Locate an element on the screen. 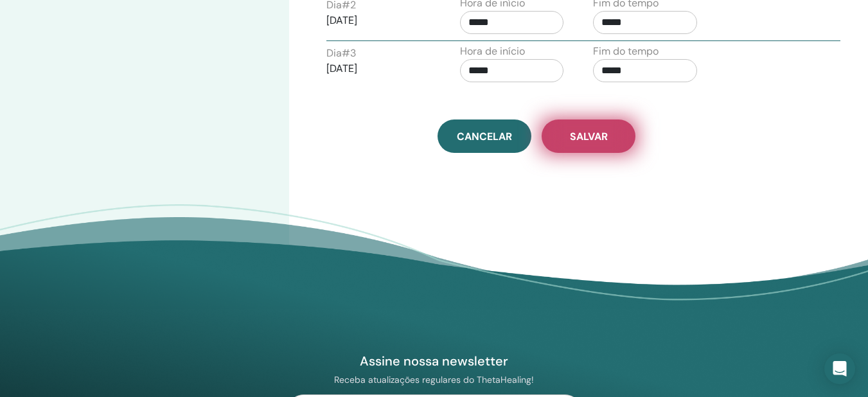 The width and height of the screenshot is (868, 397). font: Cancelar is located at coordinates (485, 136).